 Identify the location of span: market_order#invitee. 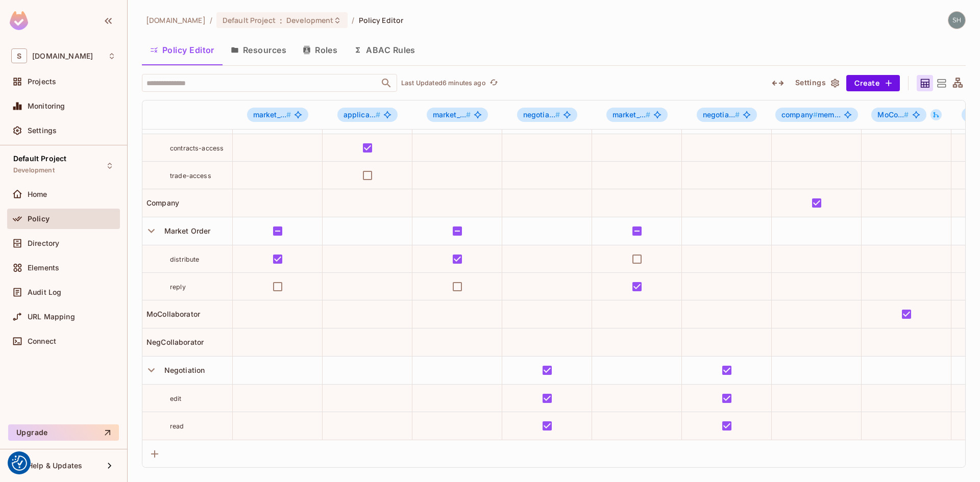
(637, 115).